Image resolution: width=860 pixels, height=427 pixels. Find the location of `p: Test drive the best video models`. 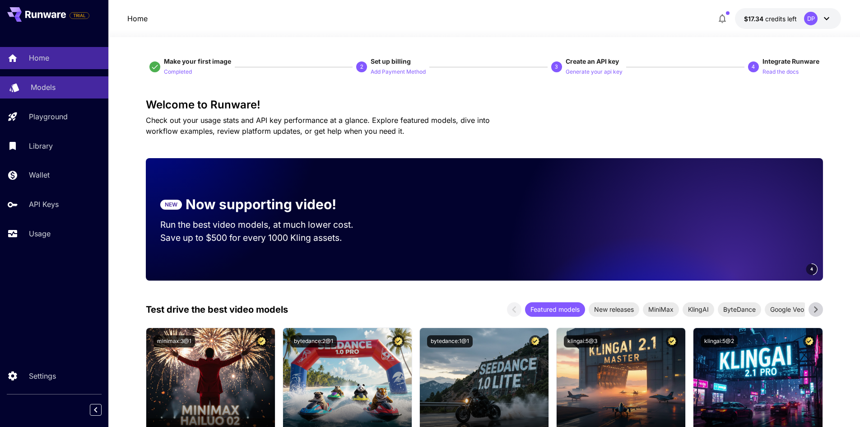

p: Test drive the best video models is located at coordinates (217, 309).